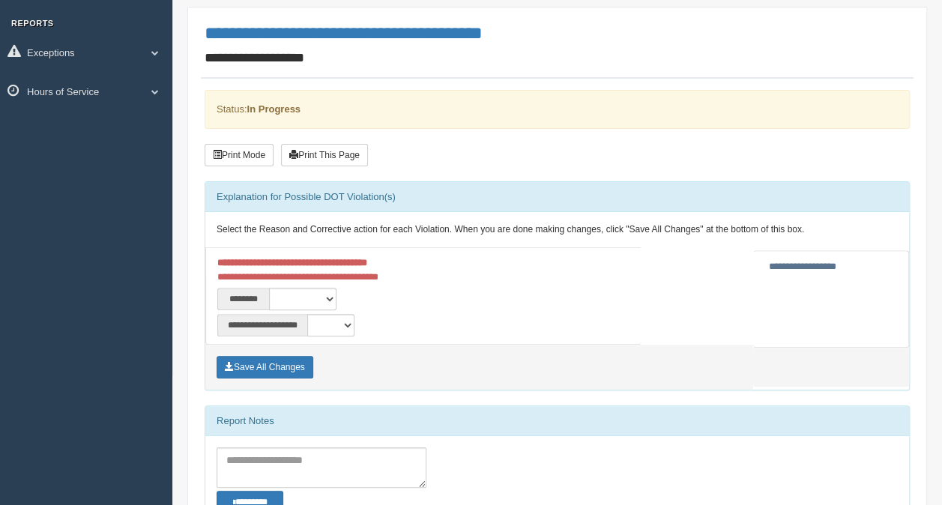 This screenshot has height=505, width=942. I want to click on button: Print Mode, so click(239, 155).